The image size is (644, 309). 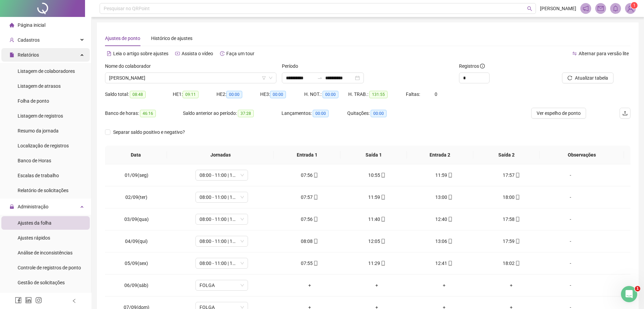 What do you see at coordinates (380, 113) in the screenshot?
I see `div: Quitações:` at bounding box center [380, 113].